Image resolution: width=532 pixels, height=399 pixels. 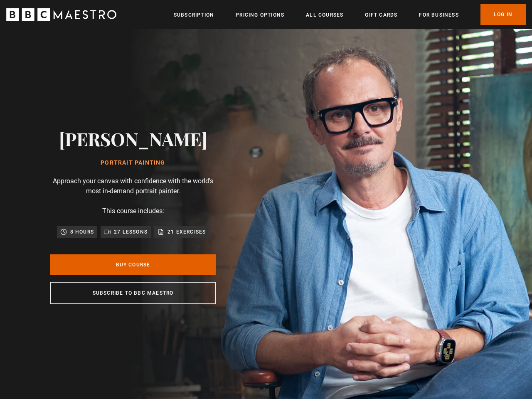 What do you see at coordinates (133, 211) in the screenshot?
I see `p: This course includes:` at bounding box center [133, 211].